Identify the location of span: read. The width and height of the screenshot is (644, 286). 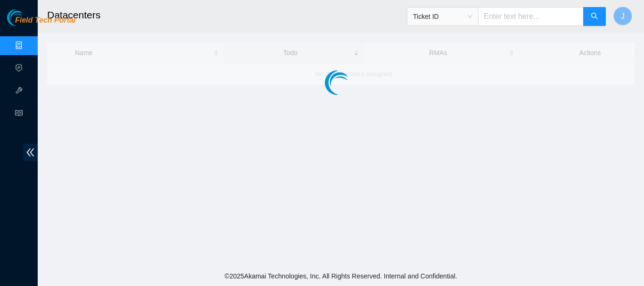
(18, 115).